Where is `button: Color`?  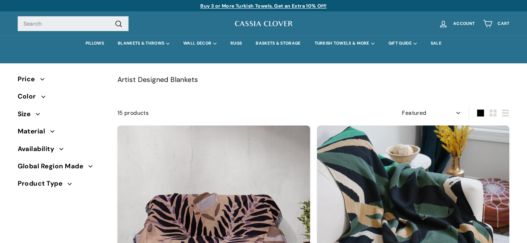
button: Color is located at coordinates (62, 98).